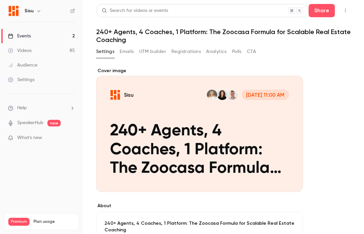 The image size is (364, 234). Describe the element at coordinates (186, 52) in the screenshot. I see `button: Registrations` at that location.